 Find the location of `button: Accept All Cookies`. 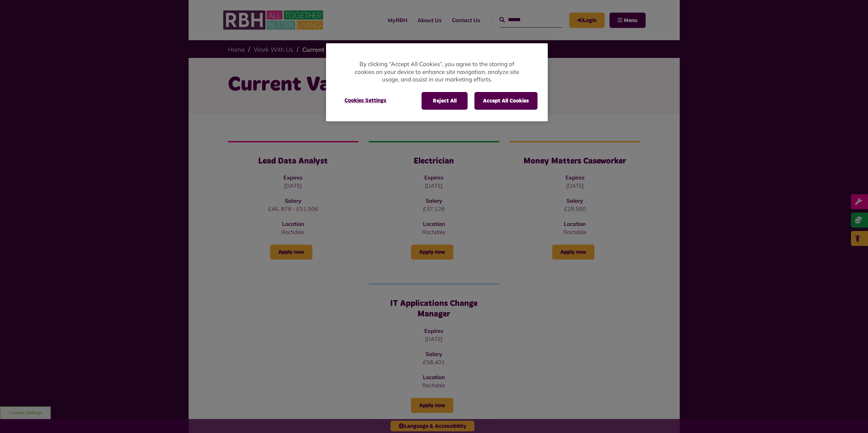

button: Accept All Cookies is located at coordinates (505, 101).